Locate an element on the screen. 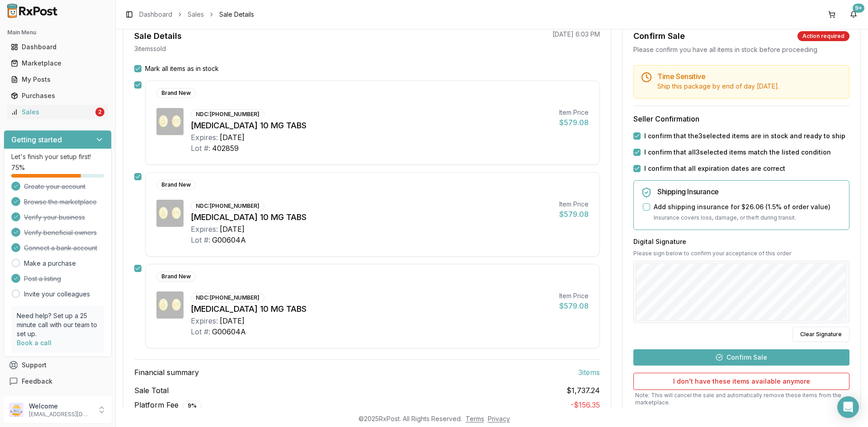  span: Verify your business is located at coordinates (54, 217).